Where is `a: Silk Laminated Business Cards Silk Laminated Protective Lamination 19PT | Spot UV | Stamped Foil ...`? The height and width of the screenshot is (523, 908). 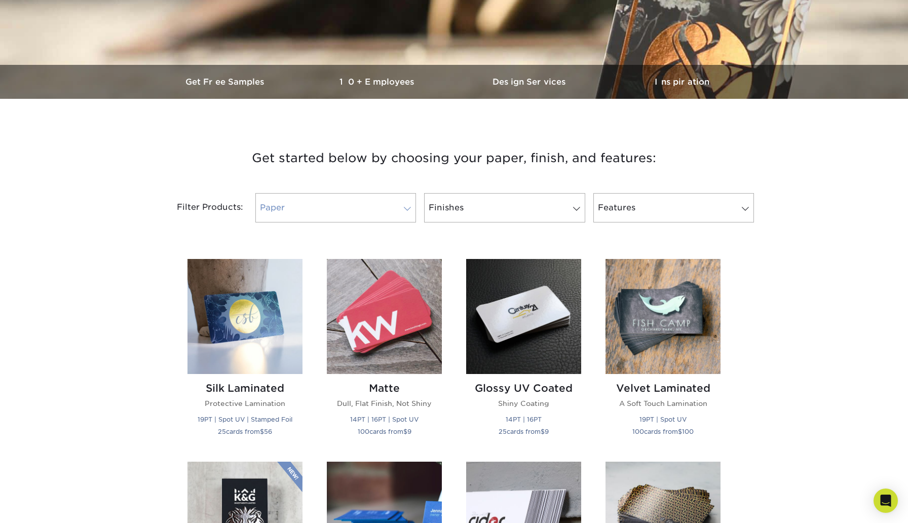 a: Silk Laminated Business Cards Silk Laminated Protective Lamination 19PT | Spot UV | Stamped Foil ... is located at coordinates (245, 354).